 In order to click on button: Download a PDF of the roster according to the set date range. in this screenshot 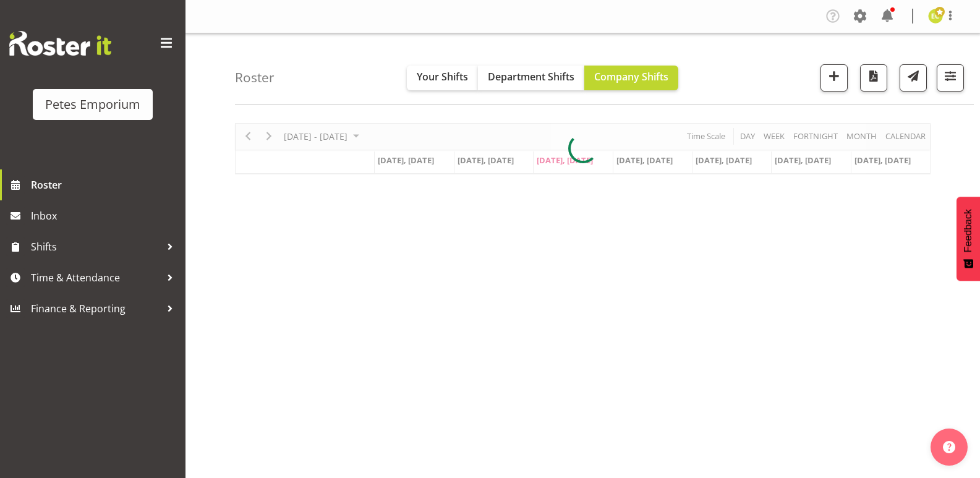, I will do `click(873, 78)`.